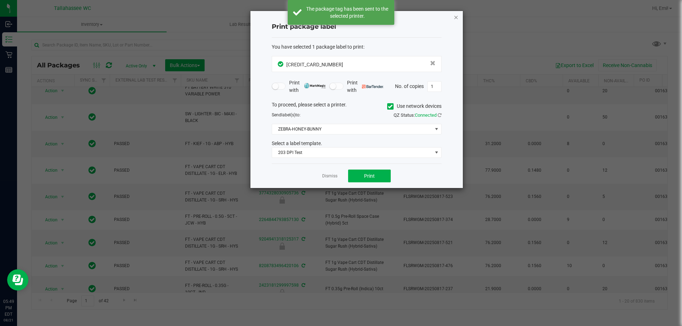 This screenshot has height=326, width=682. Describe the element at coordinates (286, 115) in the screenshot. I see `span: Send to:` at that location.